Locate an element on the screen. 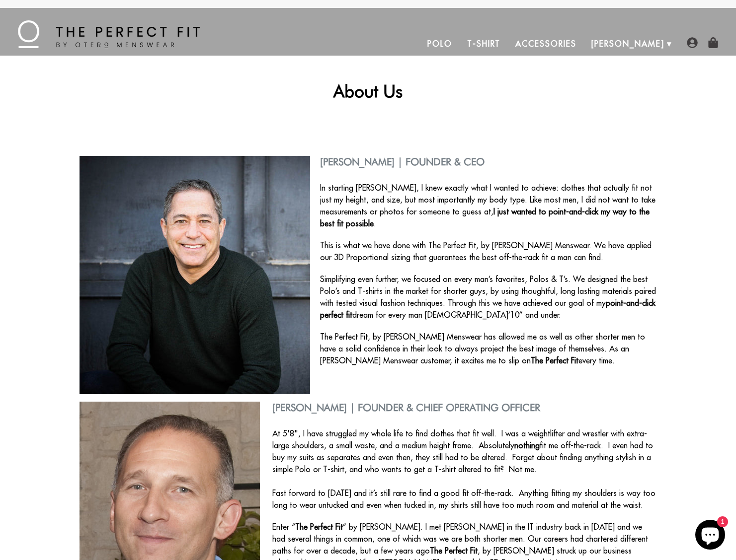 The width and height of the screenshot is (736, 560). img: About CEO Stephen Villanueva is located at coordinates (195, 275).